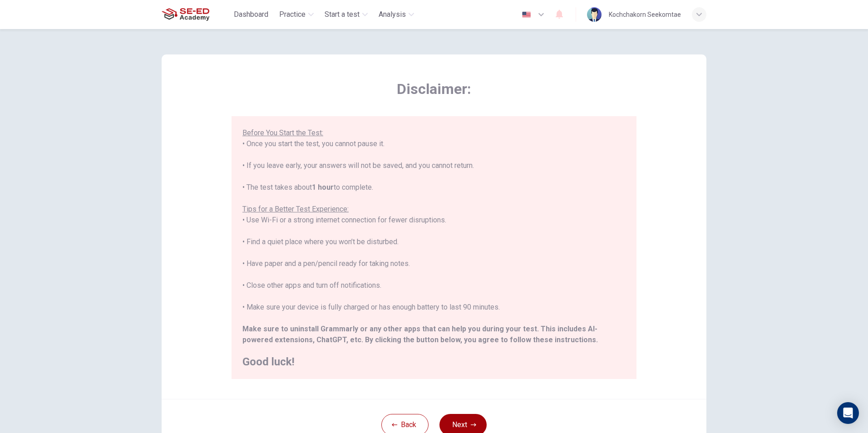 Image resolution: width=868 pixels, height=433 pixels. What do you see at coordinates (434, 362) in the screenshot?
I see `h2: Good luck!` at bounding box center [434, 362].